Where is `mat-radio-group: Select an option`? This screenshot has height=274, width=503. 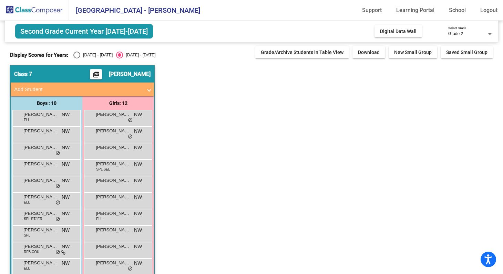 mat-radio-group: Select an option is located at coordinates (114, 55).